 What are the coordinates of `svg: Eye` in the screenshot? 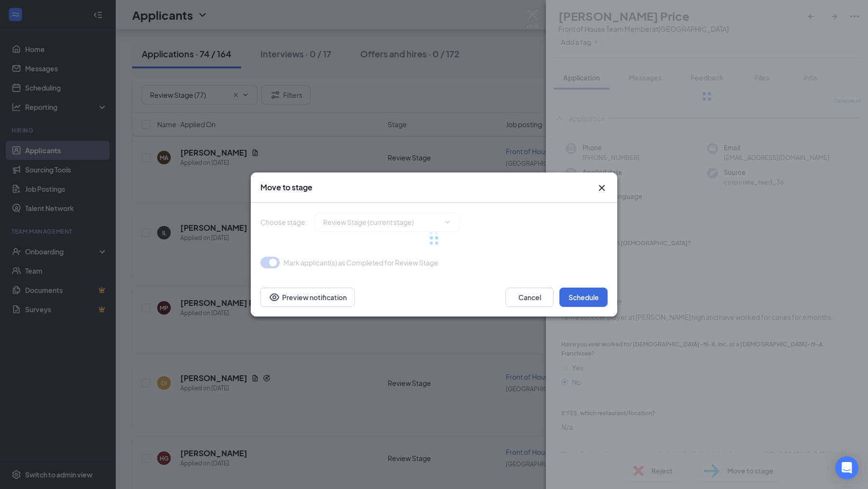 It's located at (274, 298).